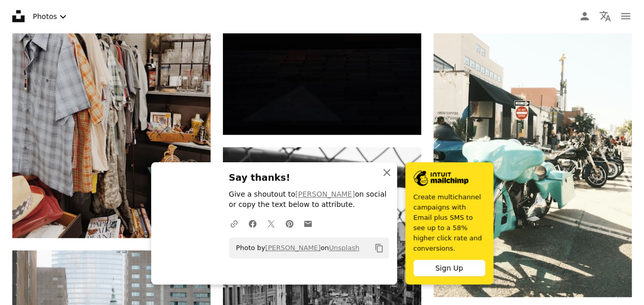  Describe the element at coordinates (441, 178) in the screenshot. I see `img: file-1690386555781-336d1949dad1image` at that location.